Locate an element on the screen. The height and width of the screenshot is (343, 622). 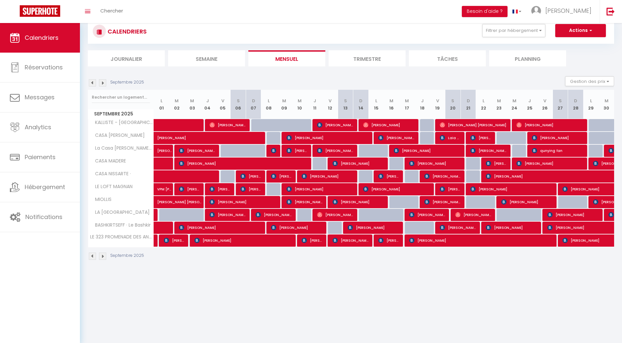
span: LE LOFT MAGNAN is located at coordinates (112, 187).